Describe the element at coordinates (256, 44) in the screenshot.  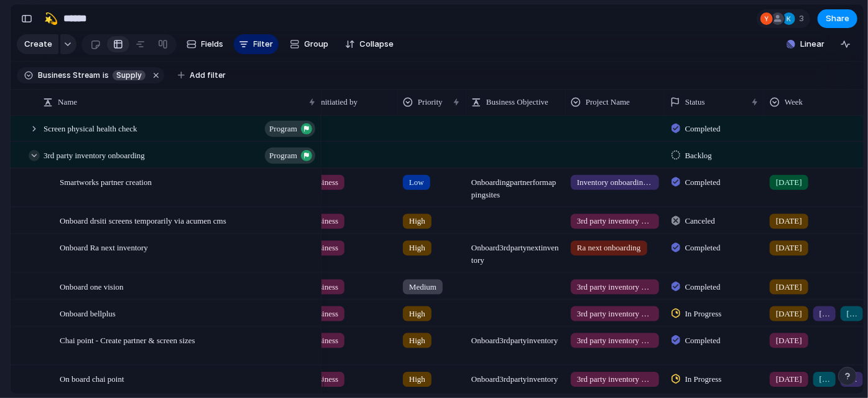
I see `button: Filter` at that location.